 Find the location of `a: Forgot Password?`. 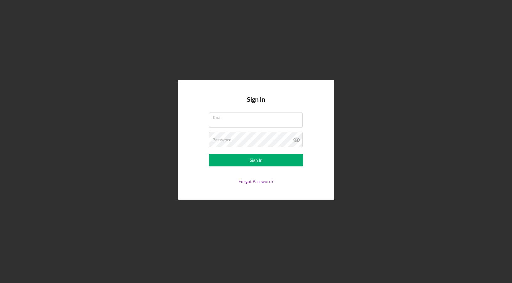

a: Forgot Password? is located at coordinates (256, 181).